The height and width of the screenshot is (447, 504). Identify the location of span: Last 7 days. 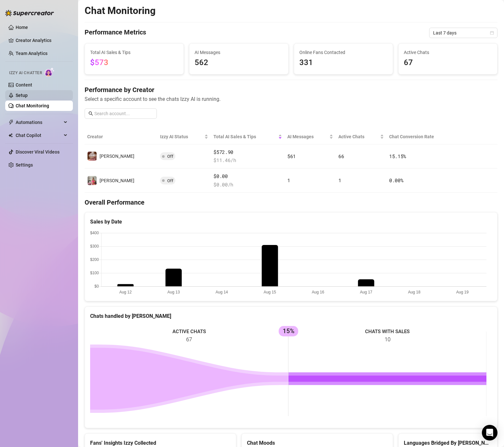
(463, 33).